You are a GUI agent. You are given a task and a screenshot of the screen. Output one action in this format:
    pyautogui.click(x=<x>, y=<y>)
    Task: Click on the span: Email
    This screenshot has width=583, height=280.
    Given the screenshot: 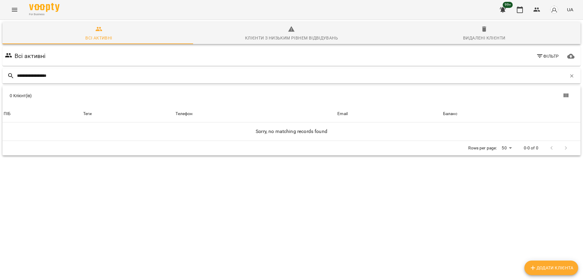 What is the action you would take?
    pyautogui.click(x=389, y=114)
    